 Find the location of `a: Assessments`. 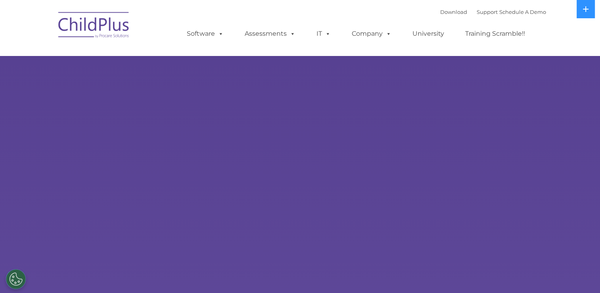

a: Assessments is located at coordinates (270, 34).